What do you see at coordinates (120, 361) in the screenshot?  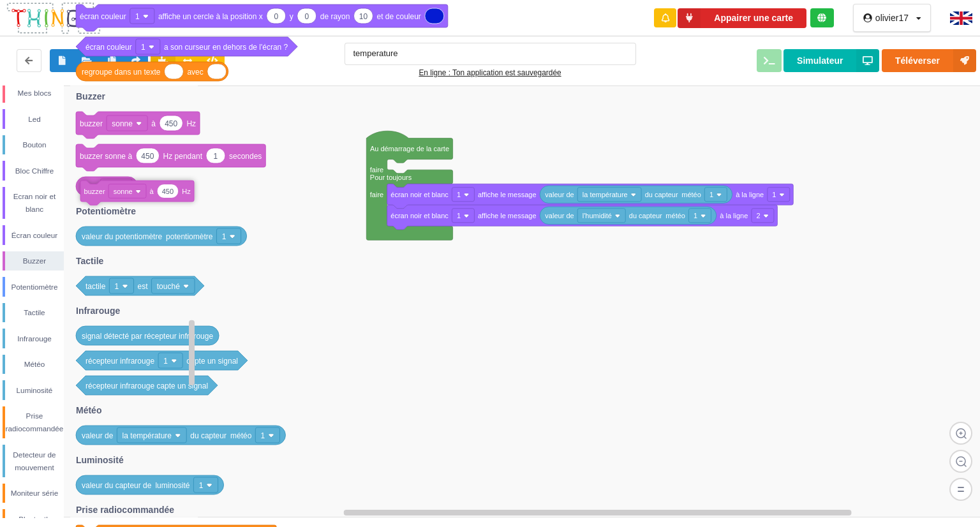 I see `text: récepteur infrarouge` at bounding box center [120, 361].